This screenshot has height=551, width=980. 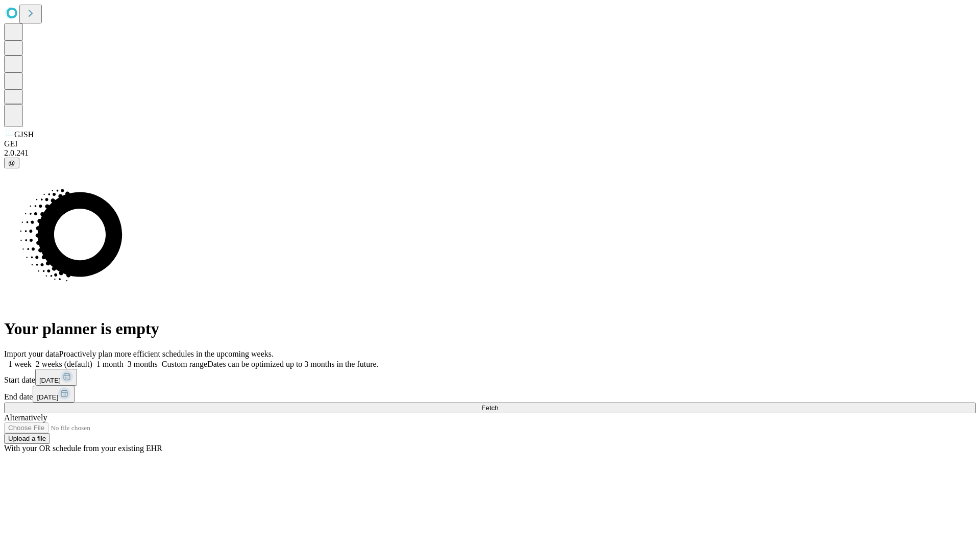 I want to click on div: Start date, so click(x=490, y=377).